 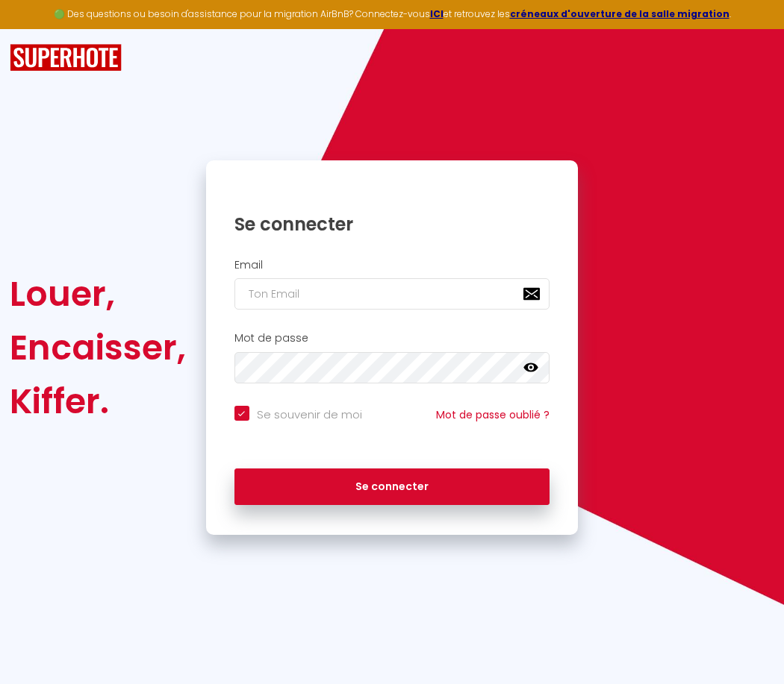 What do you see at coordinates (620, 14) in the screenshot?
I see `strong: créneaux d'ouverture de la salle migration` at bounding box center [620, 14].